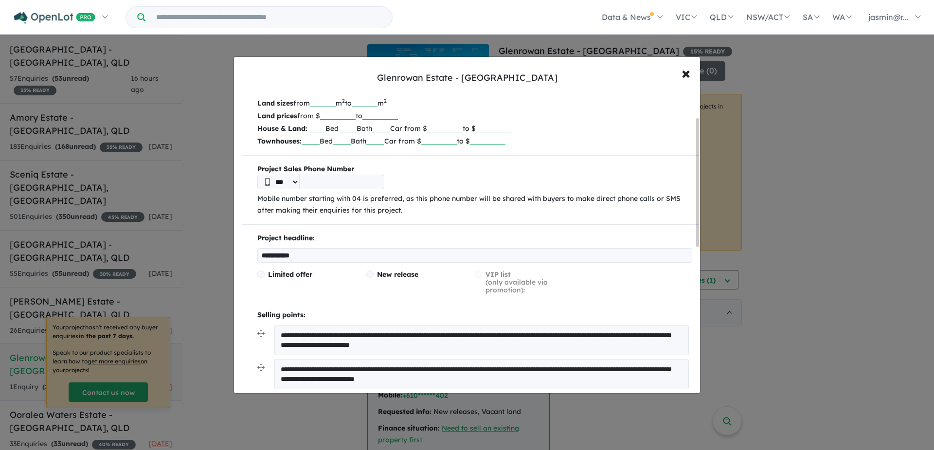  What do you see at coordinates (275, 103) in the screenshot?
I see `b: Land sizes` at bounding box center [275, 103].